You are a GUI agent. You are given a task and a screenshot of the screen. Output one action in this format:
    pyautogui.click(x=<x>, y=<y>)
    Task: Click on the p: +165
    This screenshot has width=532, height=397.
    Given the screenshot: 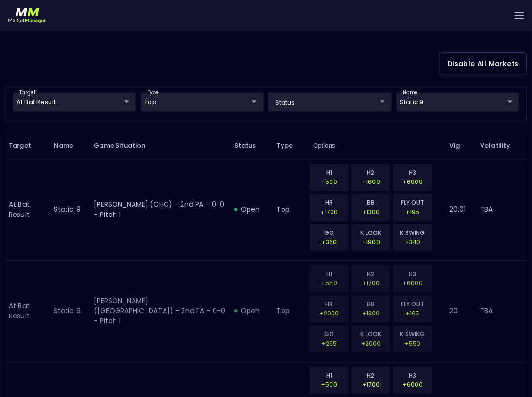 What is the action you would take?
    pyautogui.click(x=412, y=313)
    